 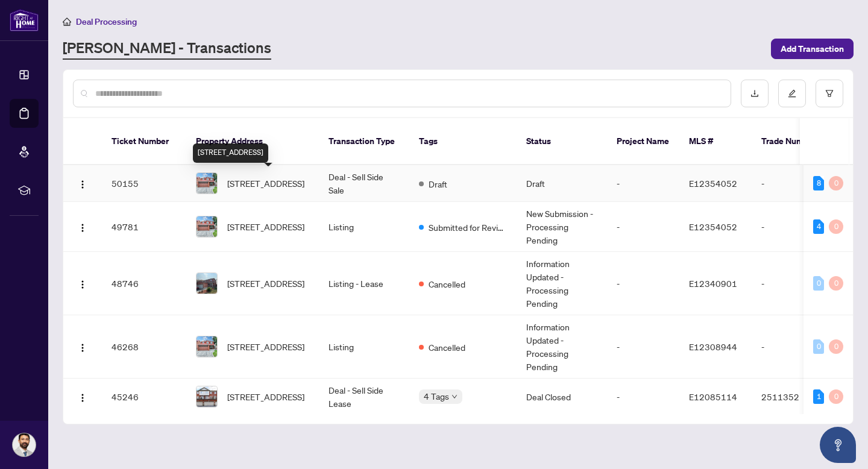 What do you see at coordinates (829, 93) in the screenshot?
I see `button: filter` at bounding box center [829, 93].